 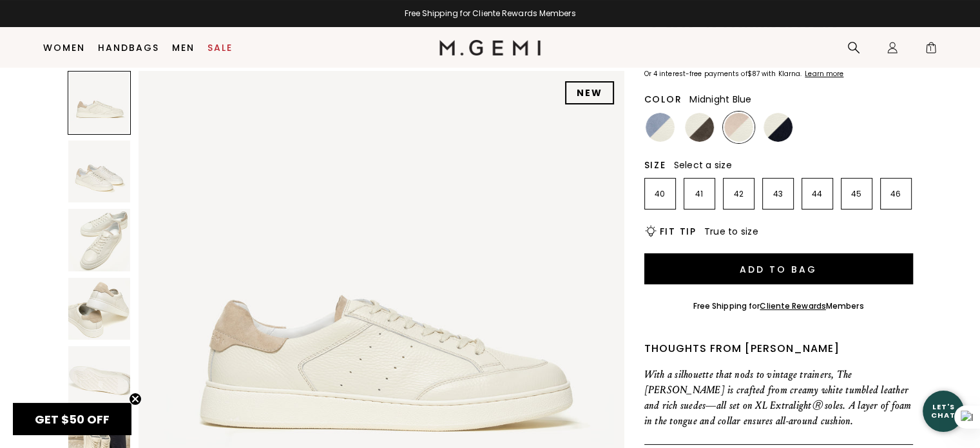 I want to click on img: Fossil Grey, so click(x=699, y=127).